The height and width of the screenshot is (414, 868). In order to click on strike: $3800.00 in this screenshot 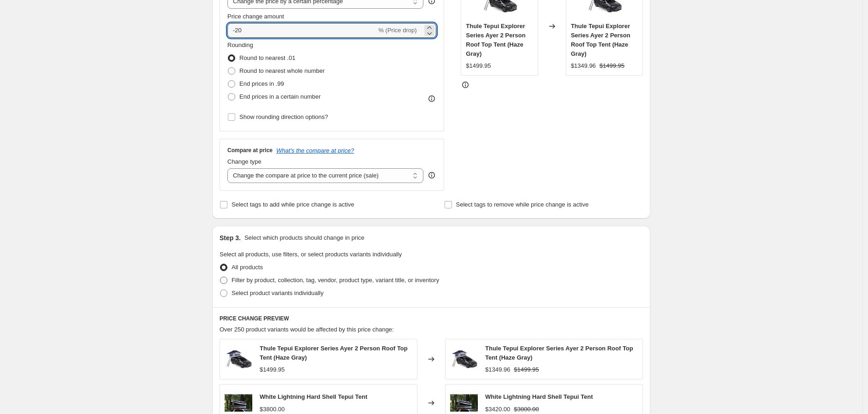, I will do `click(527, 410)`.